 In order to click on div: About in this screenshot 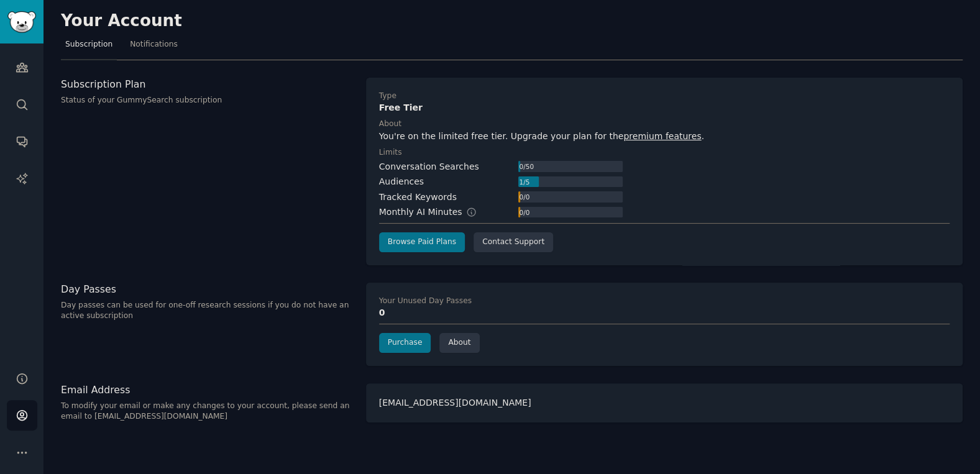, I will do `click(390, 124)`.